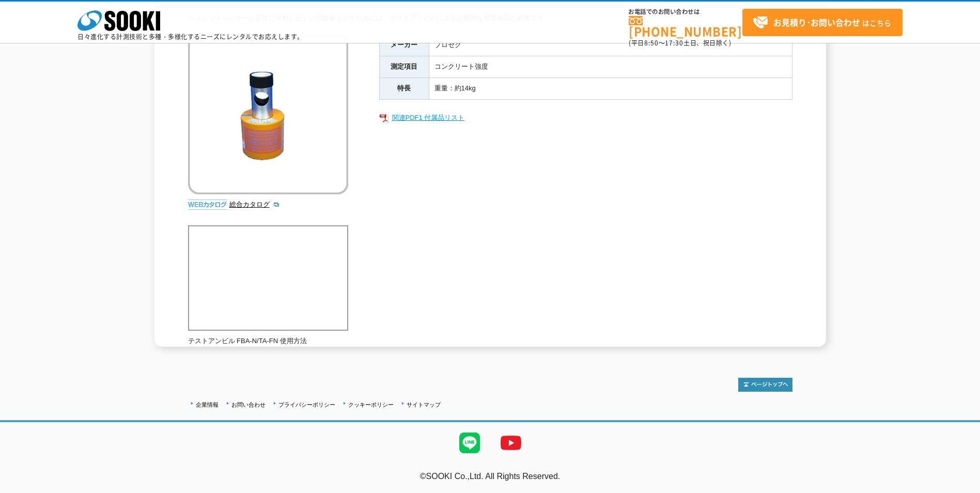  Describe the element at coordinates (685, 12) in the screenshot. I see `span: お電話でのお問い合わせは` at that location.